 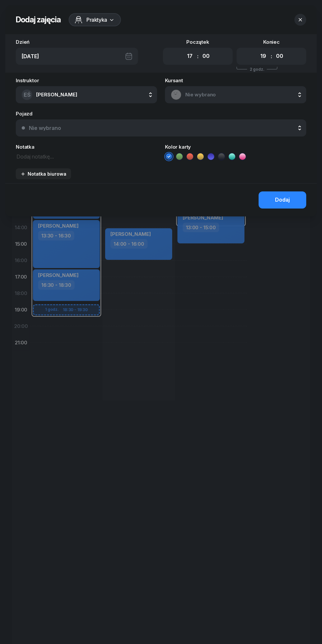 What do you see at coordinates (43, 174) in the screenshot?
I see `button: Notatka biurowa` at bounding box center [43, 174].